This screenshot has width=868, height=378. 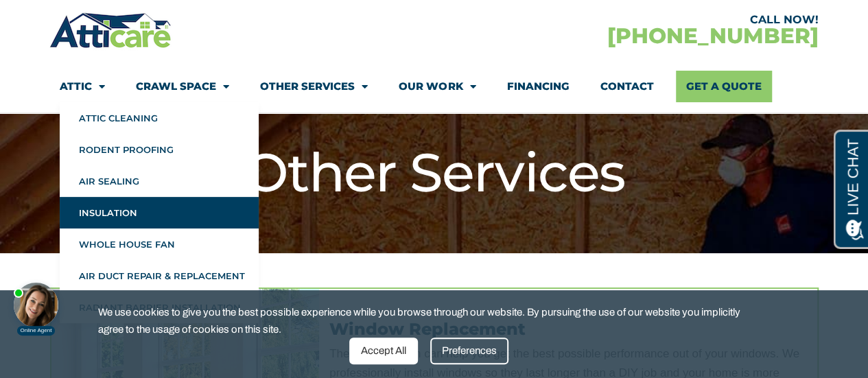 What do you see at coordinates (626, 20) in the screenshot?
I see `div: CALL NOW!` at bounding box center [626, 20].